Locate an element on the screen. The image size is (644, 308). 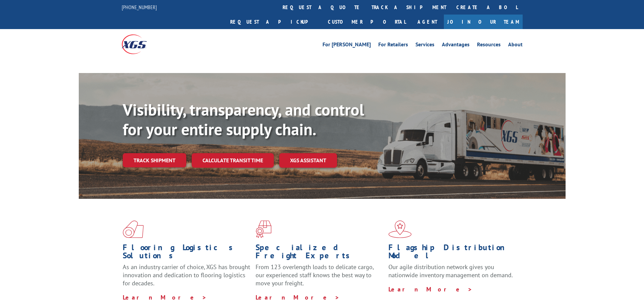
a: Join Our Team is located at coordinates (483, 22).